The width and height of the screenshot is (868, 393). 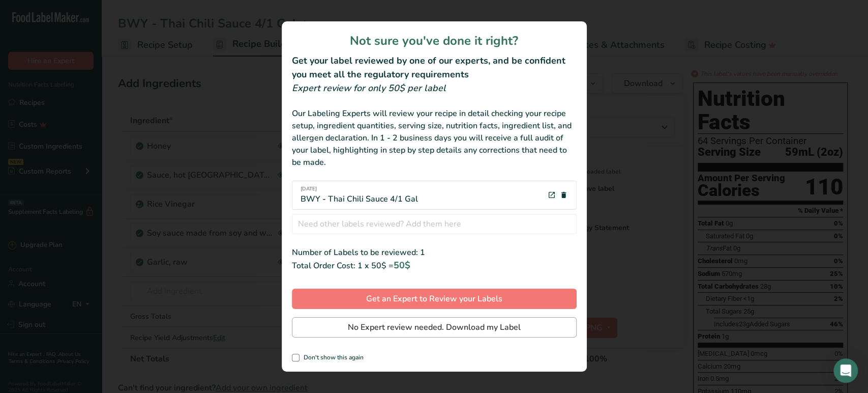 I want to click on h2: Get your label reviewed by one of our experts, and be confident you meet all the regulatory requi..., so click(x=434, y=68).